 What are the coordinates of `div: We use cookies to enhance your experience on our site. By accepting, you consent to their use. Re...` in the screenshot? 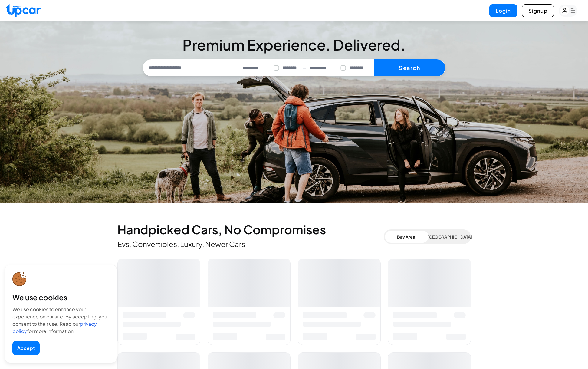 It's located at (61, 321).